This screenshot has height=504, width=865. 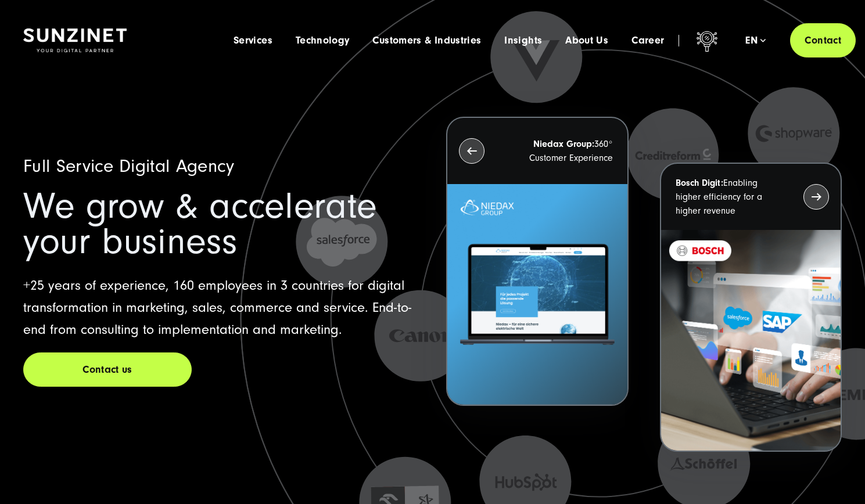 I want to click on a: Services, so click(x=253, y=41).